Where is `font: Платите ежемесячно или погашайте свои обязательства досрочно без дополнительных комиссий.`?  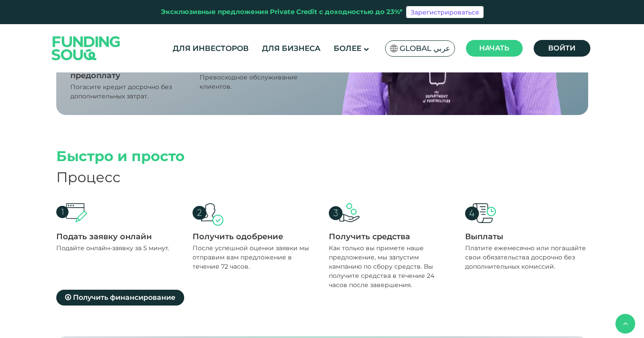 font: Платите ежемесячно или погашайте свои обязательства досрочно без дополнительных комиссий. is located at coordinates (525, 257).